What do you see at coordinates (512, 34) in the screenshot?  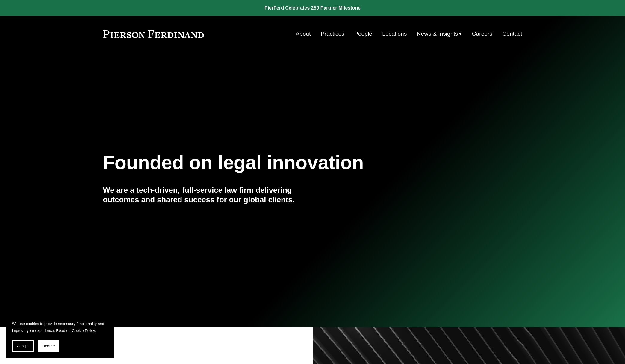 I see `a: Contact` at bounding box center [512, 34].